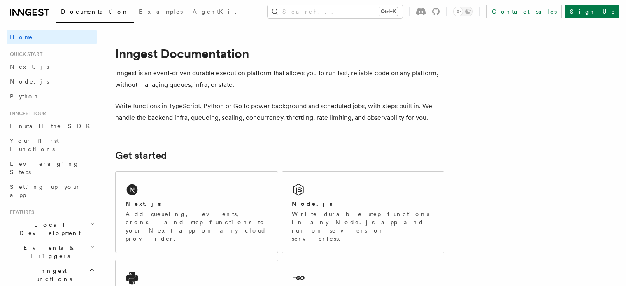 This screenshot has height=286, width=626. What do you see at coordinates (51, 191) in the screenshot?
I see `a: Setting up your app` at bounding box center [51, 191].